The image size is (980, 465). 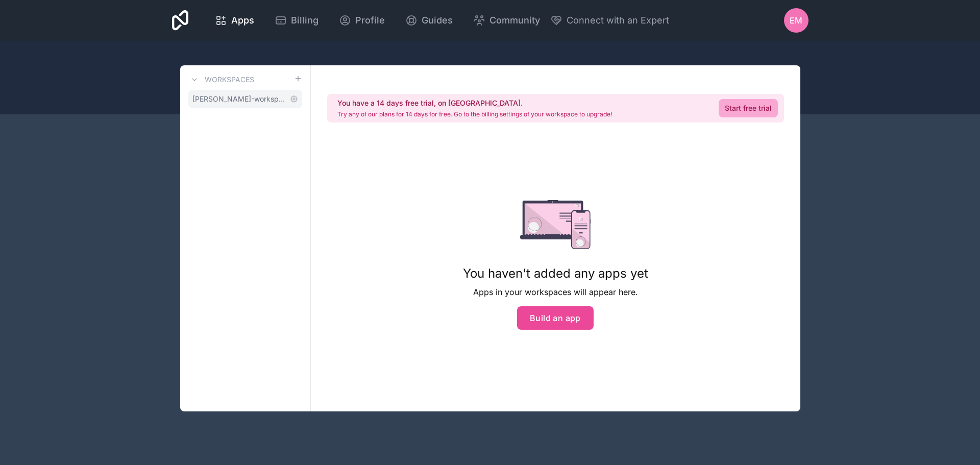 What do you see at coordinates (555, 274) in the screenshot?
I see `h1: You haven't added any apps yet` at bounding box center [555, 274].